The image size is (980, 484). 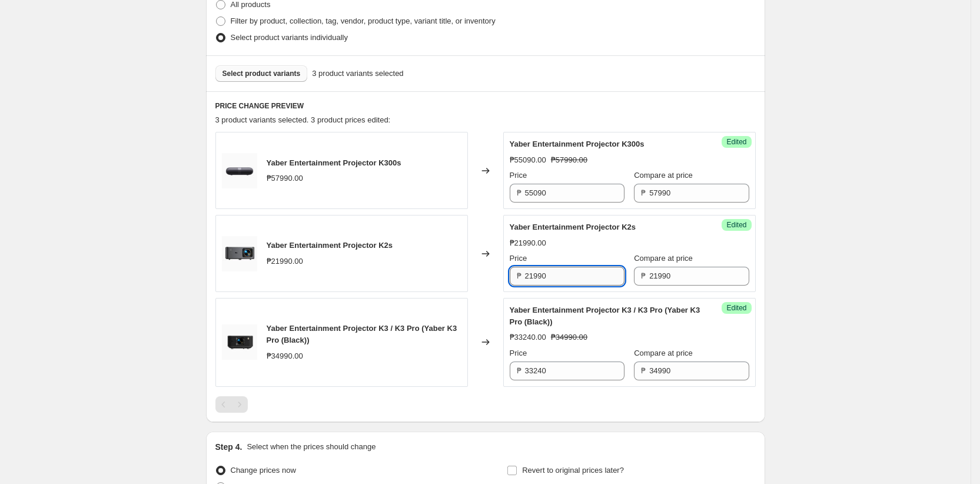 What do you see at coordinates (528, 337) in the screenshot?
I see `div: ₱33240.00` at bounding box center [528, 337].